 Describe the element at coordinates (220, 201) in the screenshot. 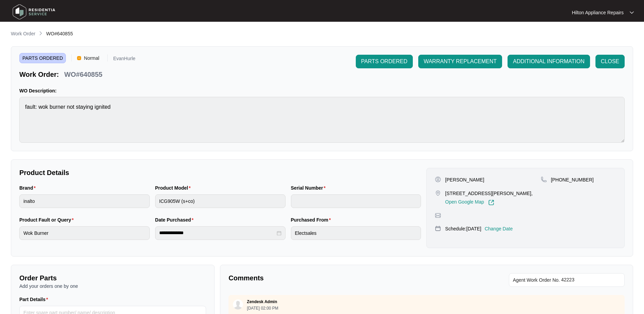

I see `input: Product Model` at that location.